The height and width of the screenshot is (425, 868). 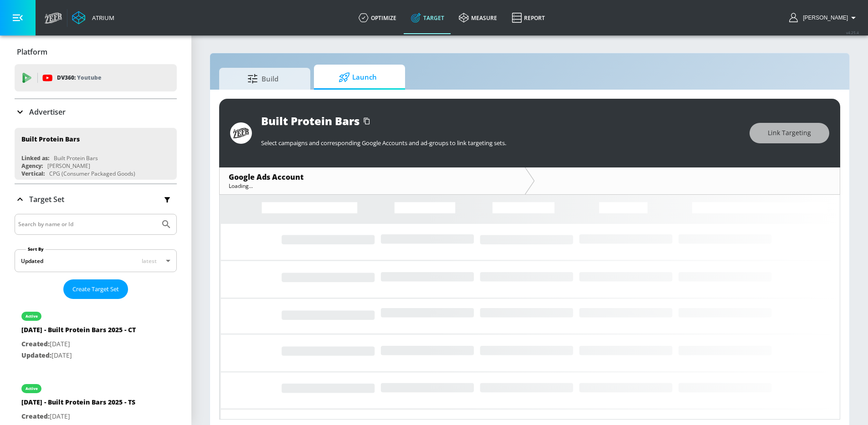 What do you see at coordinates (372, 177) in the screenshot?
I see `div: Google Ads Account` at bounding box center [372, 177].